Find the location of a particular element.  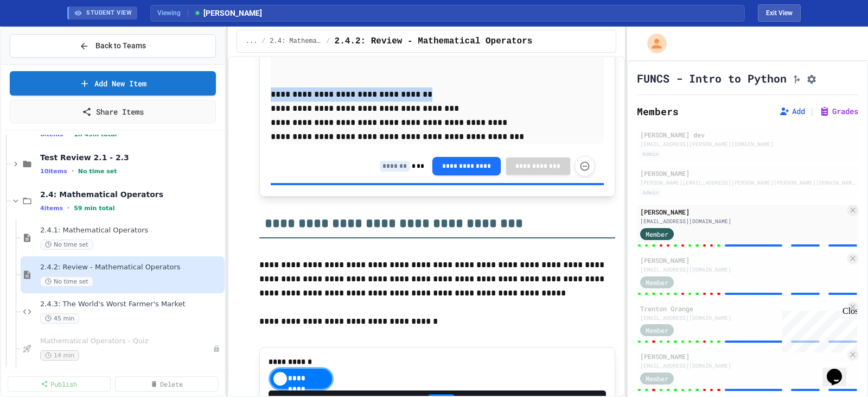

span: STUDENT VIEW is located at coordinates (109, 13).